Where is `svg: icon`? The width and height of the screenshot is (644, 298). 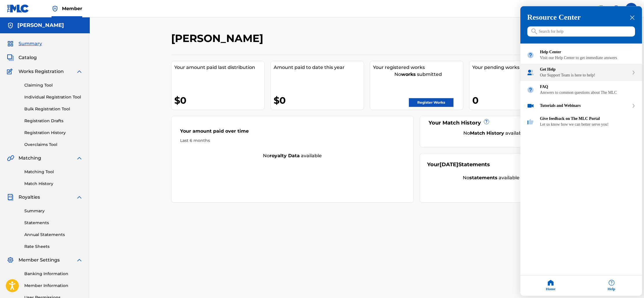
svg: icon is located at coordinates (534, 31).